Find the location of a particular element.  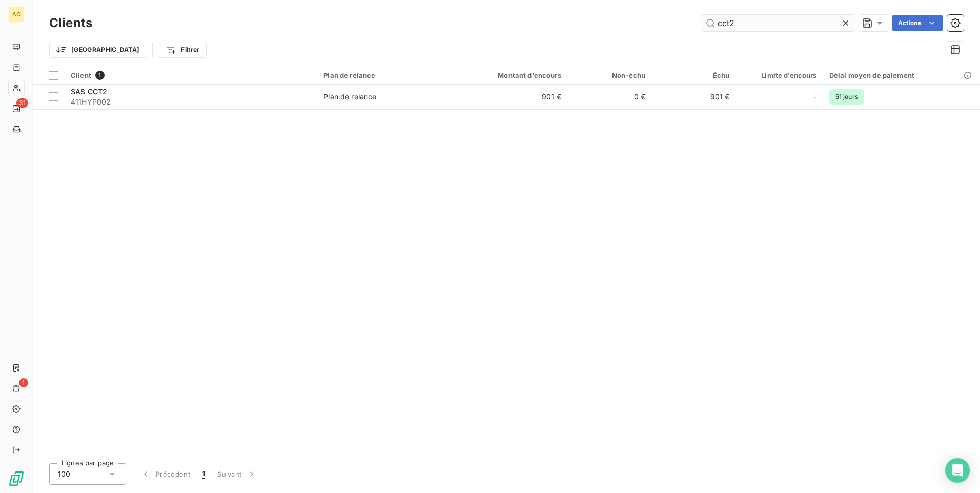

h3: Clients is located at coordinates (71, 23).